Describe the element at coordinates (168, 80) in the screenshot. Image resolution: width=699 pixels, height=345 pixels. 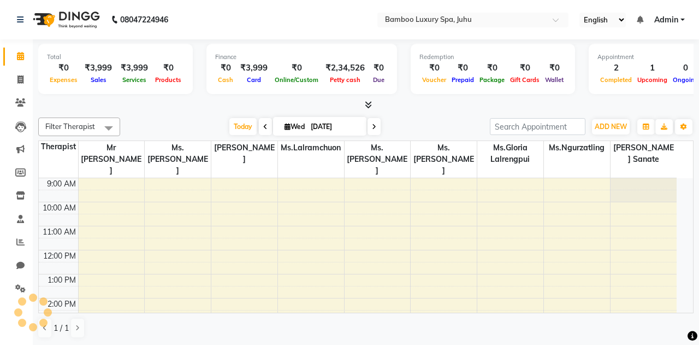
I see `span: Products` at that location.